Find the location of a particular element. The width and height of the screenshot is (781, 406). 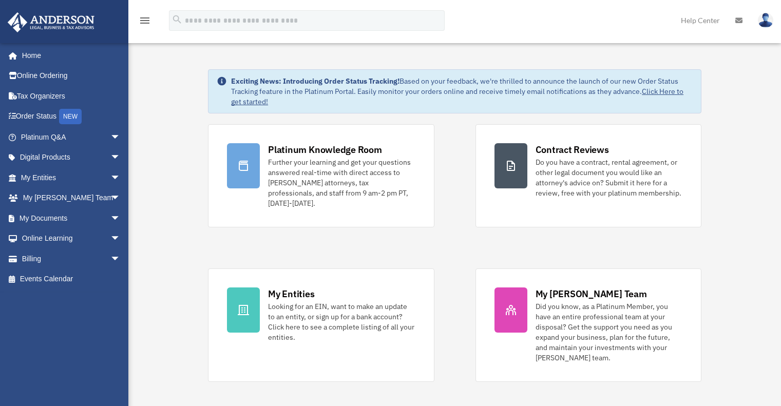

a: Home is located at coordinates (69, 55).